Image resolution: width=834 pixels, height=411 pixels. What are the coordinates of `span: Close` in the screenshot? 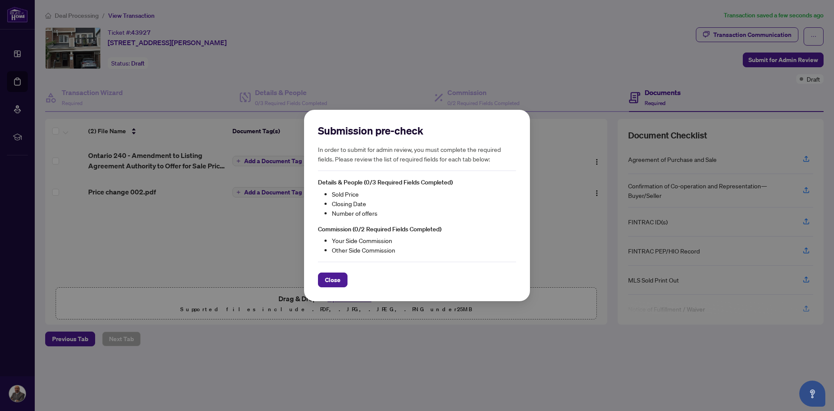 It's located at (333, 280).